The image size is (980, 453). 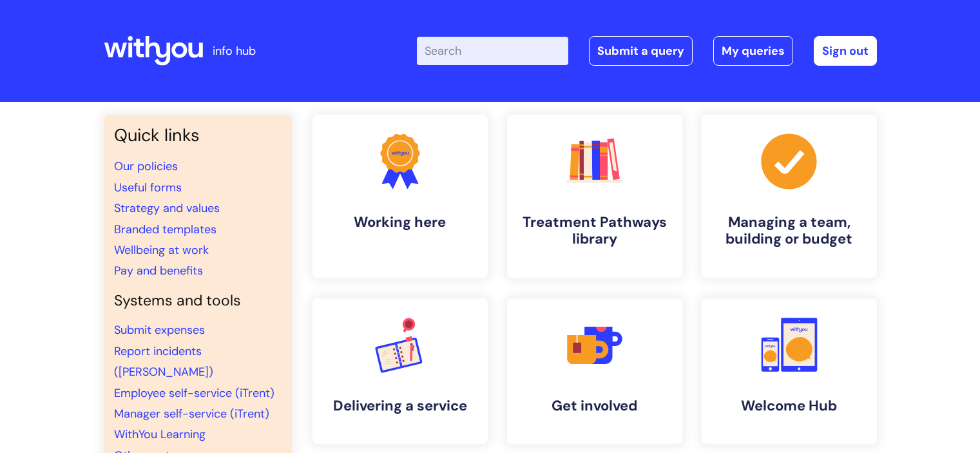 What do you see at coordinates (789, 231) in the screenshot?
I see `h4: Managing a team, building or budget` at bounding box center [789, 231].